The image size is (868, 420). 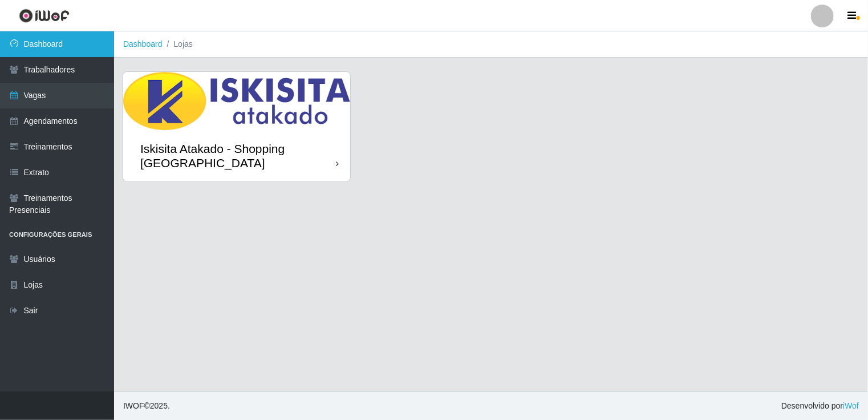 What do you see at coordinates (147, 405) in the screenshot?
I see `span: © 2025 .` at bounding box center [147, 405].